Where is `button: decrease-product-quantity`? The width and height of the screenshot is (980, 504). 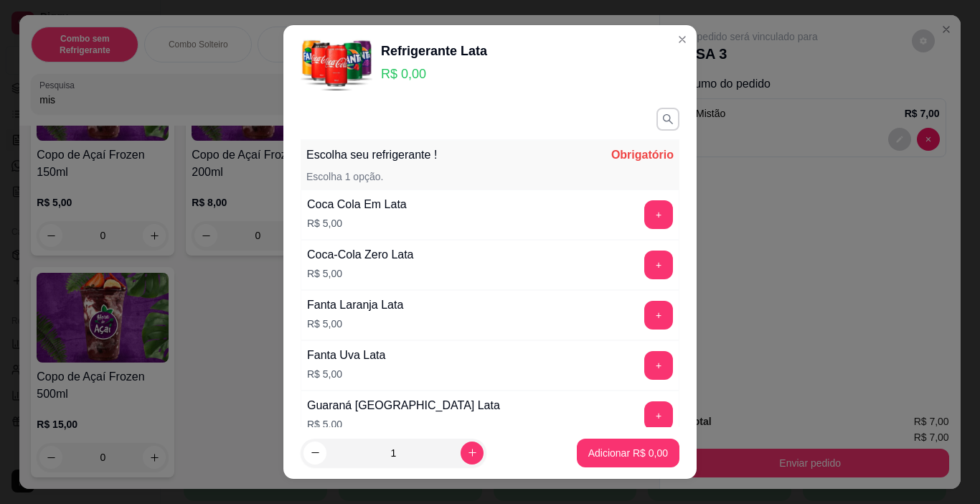 button: decrease-product-quantity is located at coordinates (315, 452).